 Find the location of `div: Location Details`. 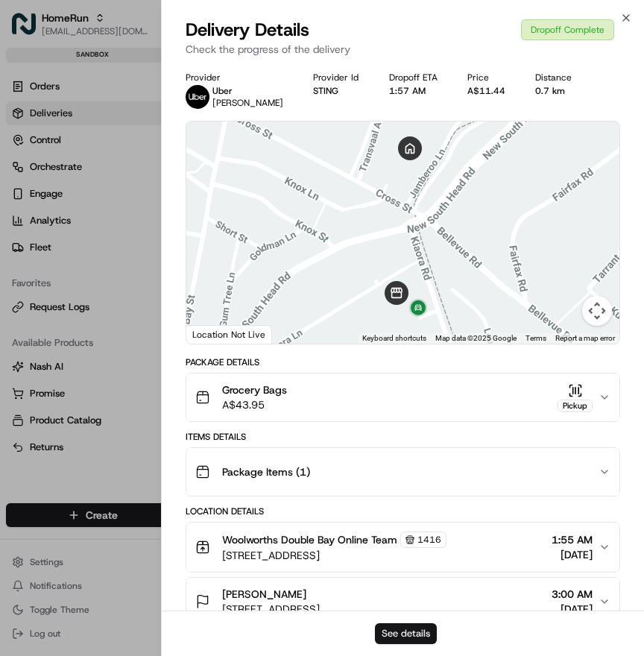

div: Location Details is located at coordinates (402, 511).